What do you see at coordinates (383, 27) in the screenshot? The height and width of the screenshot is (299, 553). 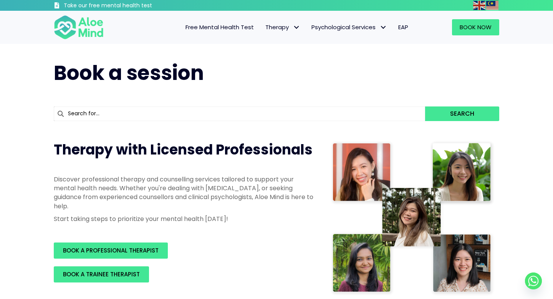 I see `span: Psychological Services: submenu` at bounding box center [383, 27].